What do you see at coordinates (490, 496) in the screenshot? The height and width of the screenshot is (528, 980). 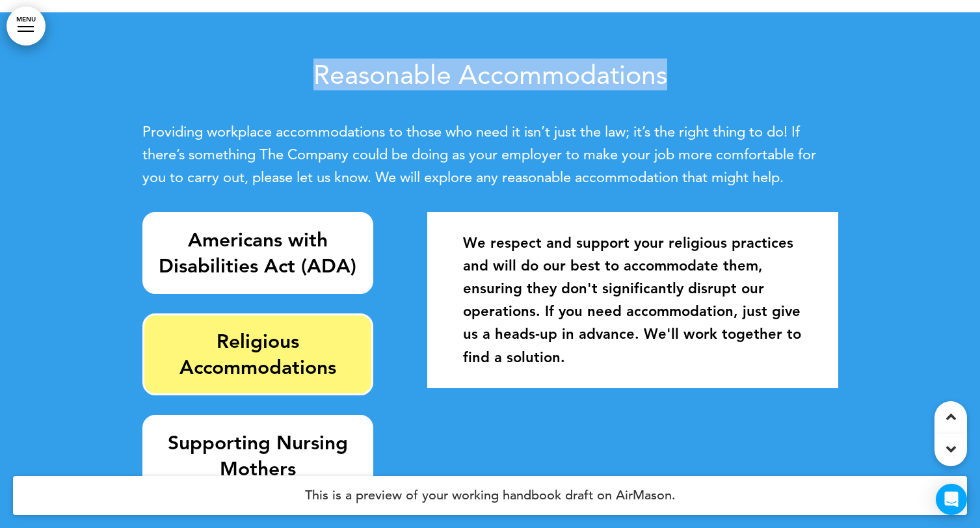 I see `h4: This is a preview of your working handbook draft on AirMason.` at bounding box center [490, 496].